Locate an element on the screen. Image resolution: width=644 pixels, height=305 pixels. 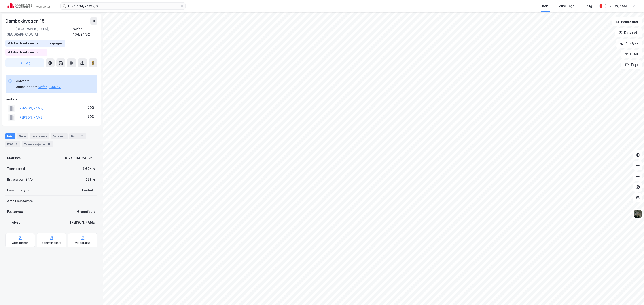
div: Matrikkel is located at coordinates (14, 158).